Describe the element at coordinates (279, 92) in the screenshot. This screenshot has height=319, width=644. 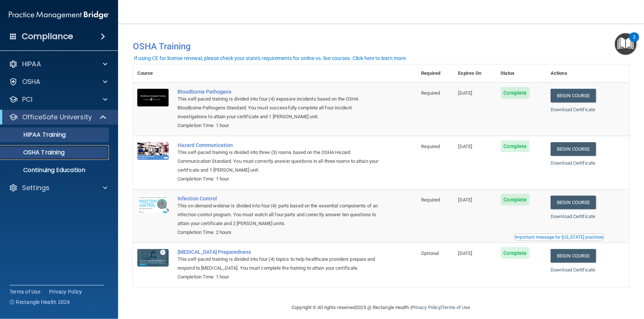
I see `a: Bloodborne Pathogens` at that location.